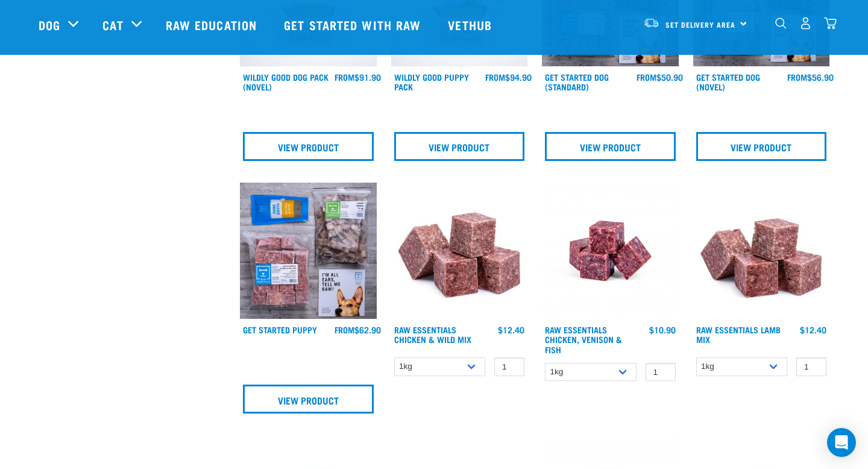  Describe the element at coordinates (806, 23) in the screenshot. I see `img: user.png` at that location.